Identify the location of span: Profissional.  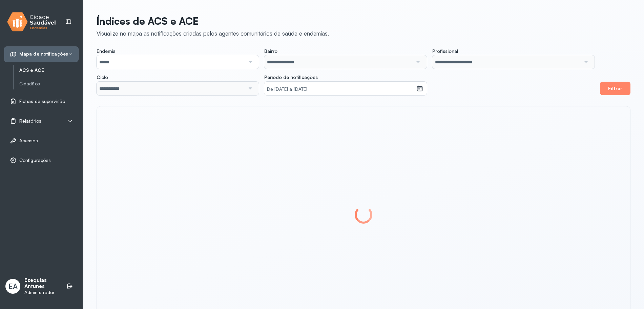
(445, 51).